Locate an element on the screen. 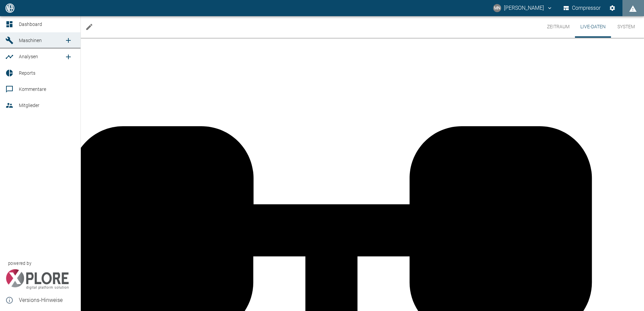 The height and width of the screenshot is (311, 644). span: Maschinen is located at coordinates (30, 41).